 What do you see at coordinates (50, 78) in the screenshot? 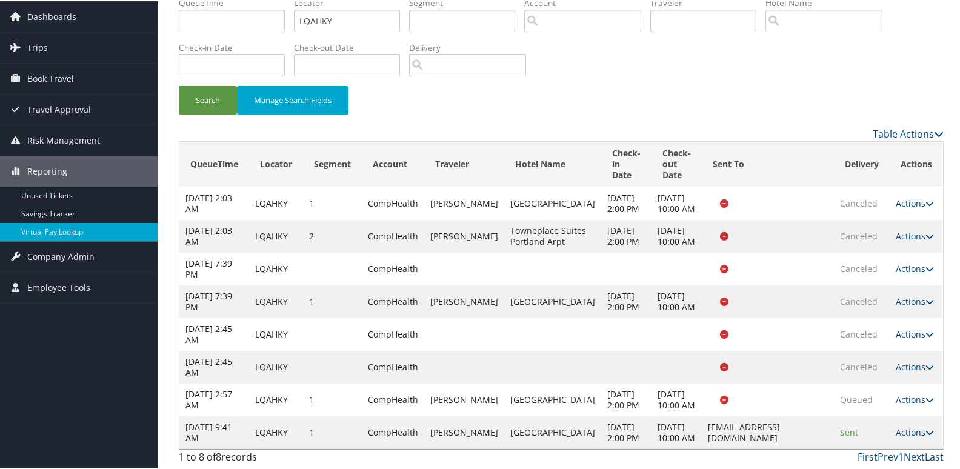
I see `span: Book Travel` at bounding box center [50, 78].